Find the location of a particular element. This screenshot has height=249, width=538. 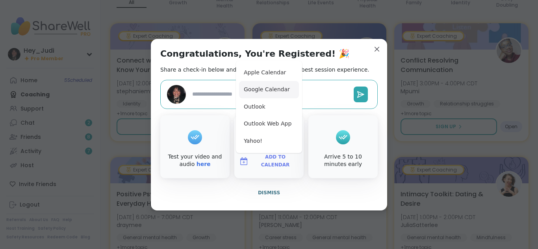

button: Yahoo! is located at coordinates (269, 141).